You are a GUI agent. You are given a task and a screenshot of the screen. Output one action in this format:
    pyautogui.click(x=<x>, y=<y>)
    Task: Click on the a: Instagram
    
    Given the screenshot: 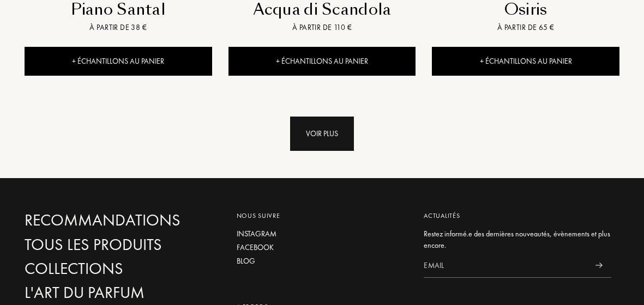 What is the action you would take?
    pyautogui.click(x=322, y=233)
    